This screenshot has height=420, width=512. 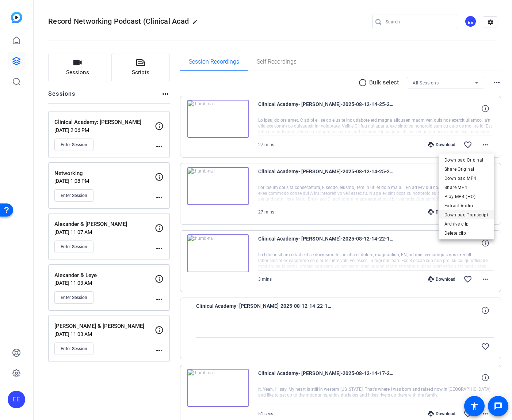 I want to click on span: Archive clip, so click(x=466, y=224).